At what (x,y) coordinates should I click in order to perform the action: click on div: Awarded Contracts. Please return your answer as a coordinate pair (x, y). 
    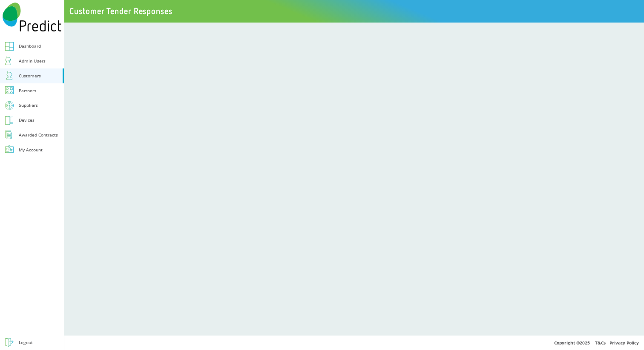
    Looking at the image, I should click on (38, 135).